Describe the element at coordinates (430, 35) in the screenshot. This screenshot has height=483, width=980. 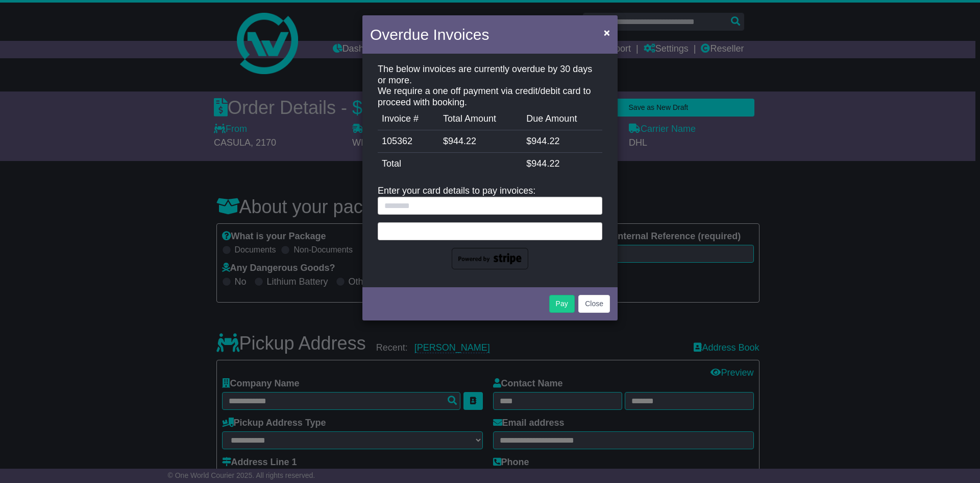
I see `h4: Overdue Invoices` at that location.